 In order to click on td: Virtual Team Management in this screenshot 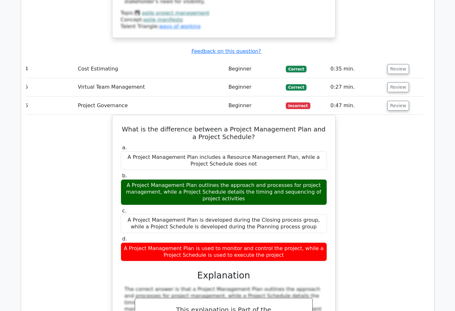, I will do `click(151, 87)`.